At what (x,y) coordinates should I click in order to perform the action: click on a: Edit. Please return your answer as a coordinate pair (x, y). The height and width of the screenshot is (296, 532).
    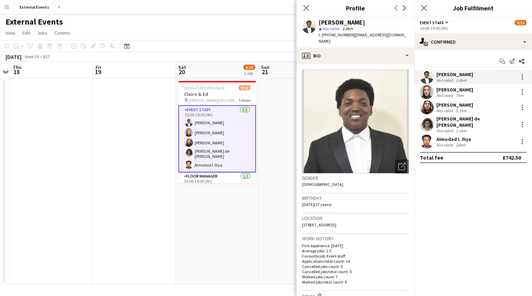
    Looking at the image, I should click on (26, 33).